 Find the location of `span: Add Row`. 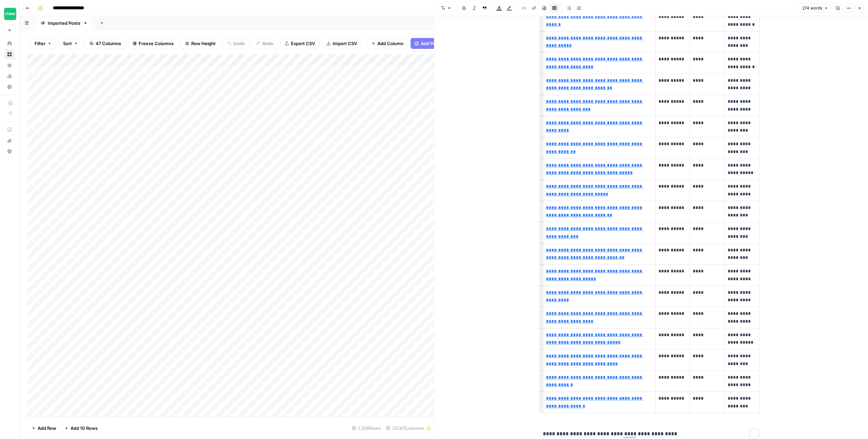

span: Add Row is located at coordinates (47, 428).